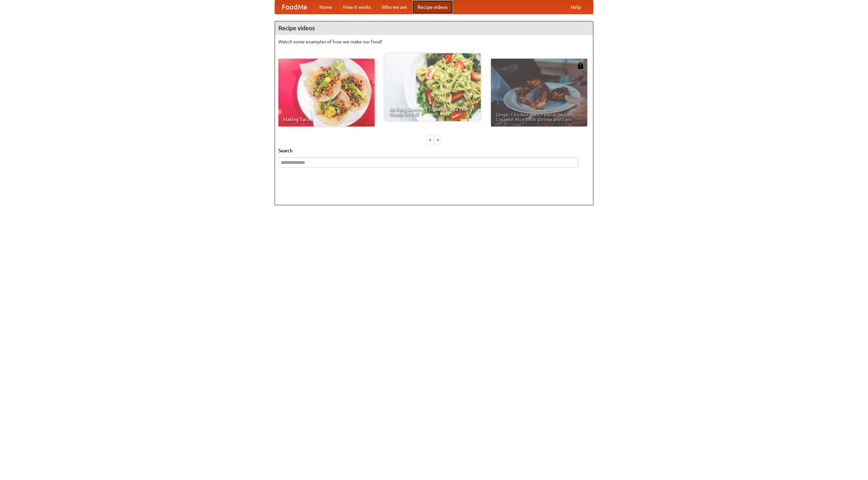 This screenshot has width=868, height=480. What do you see at coordinates (326, 7) in the screenshot?
I see `a: Home` at bounding box center [326, 7].